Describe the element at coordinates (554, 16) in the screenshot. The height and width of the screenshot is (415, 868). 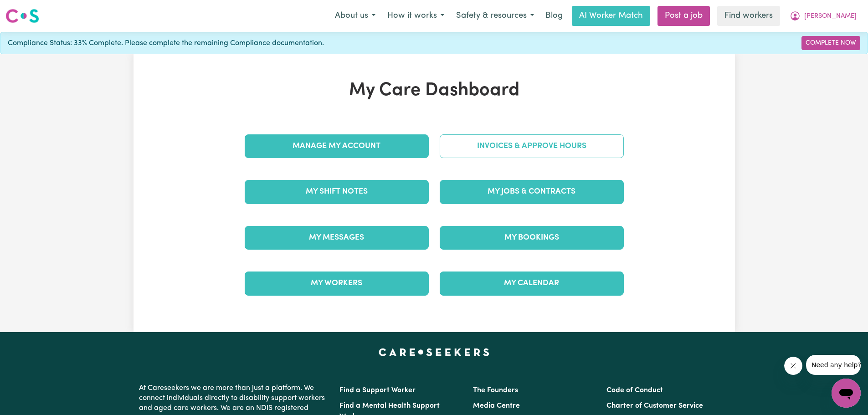
I see `a: Blog` at that location.